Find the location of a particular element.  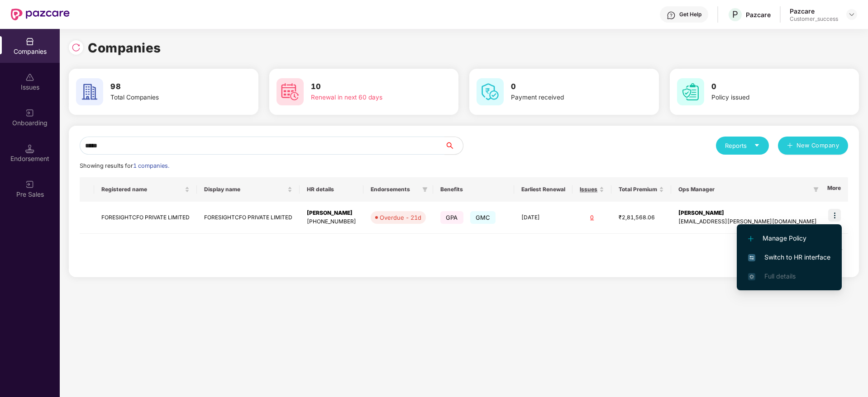

div: Payment received is located at coordinates (568, 98).